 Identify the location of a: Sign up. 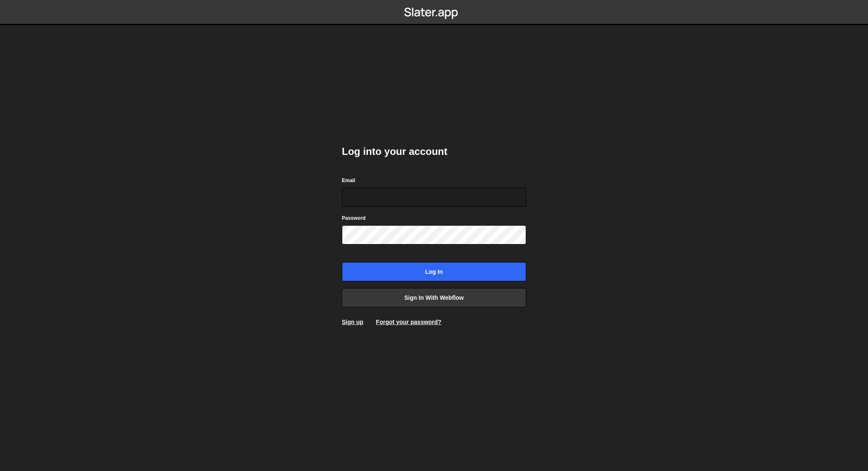
(352, 322).